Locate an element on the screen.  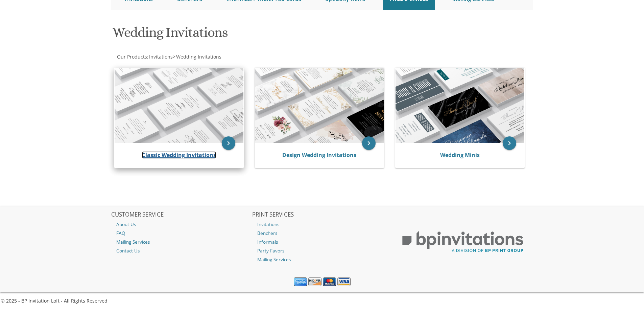
h2: PRINT SERVICES is located at coordinates (322, 215).